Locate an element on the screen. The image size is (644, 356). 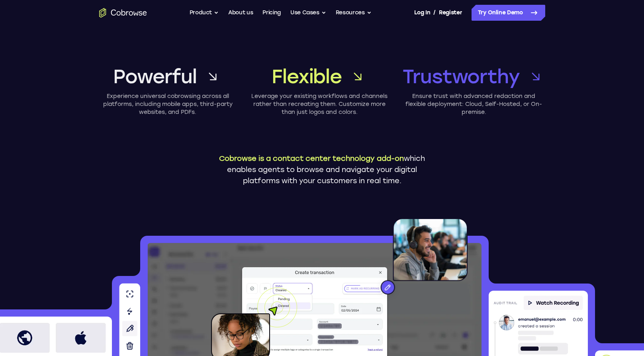
p: which enables agents to browse and navigate your digital platforms with your customers in real time. is located at coordinates (322, 170).